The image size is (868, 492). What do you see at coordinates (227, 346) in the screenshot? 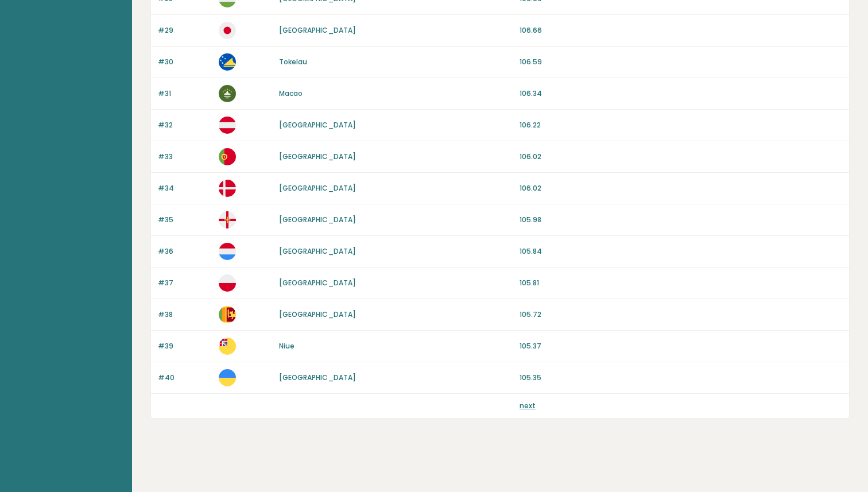
I see `img: nu.svg` at bounding box center [227, 346].